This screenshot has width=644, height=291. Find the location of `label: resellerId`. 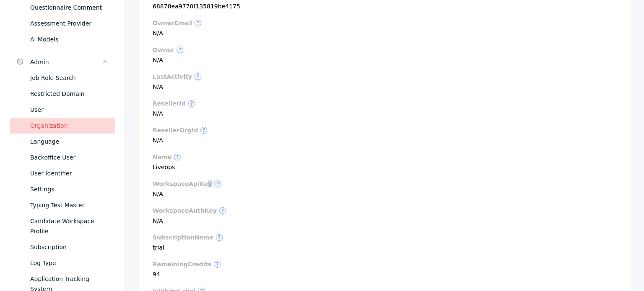

label: resellerId is located at coordinates (385, 104).